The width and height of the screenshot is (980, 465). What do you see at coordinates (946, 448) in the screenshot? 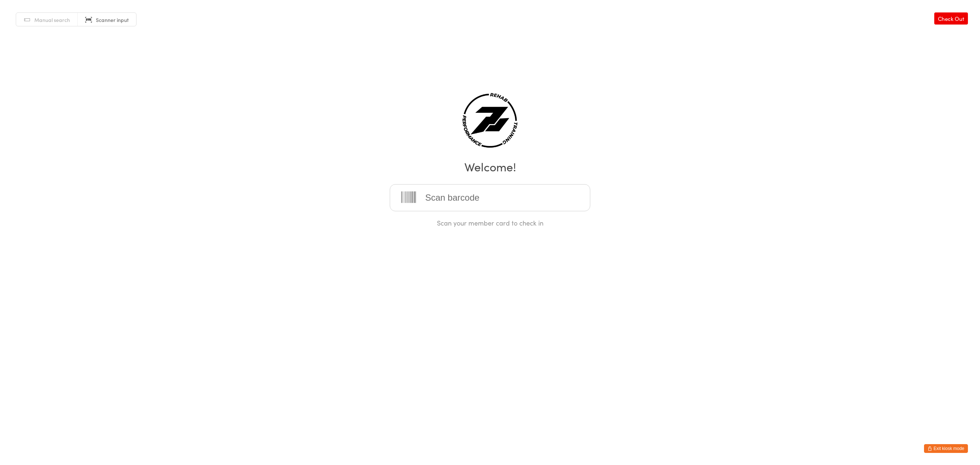
I see `button: Exit kiosk mode` at bounding box center [946, 448].